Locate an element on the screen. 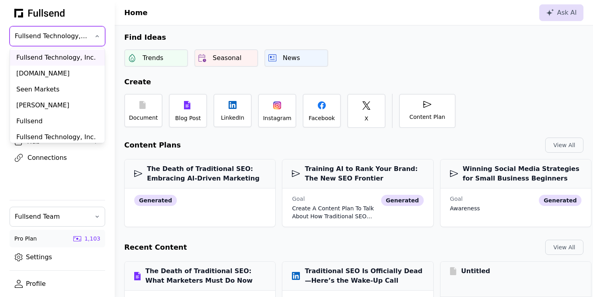 The image size is (593, 297). button: Fullsend Technology, Inc. is located at coordinates (57, 36).